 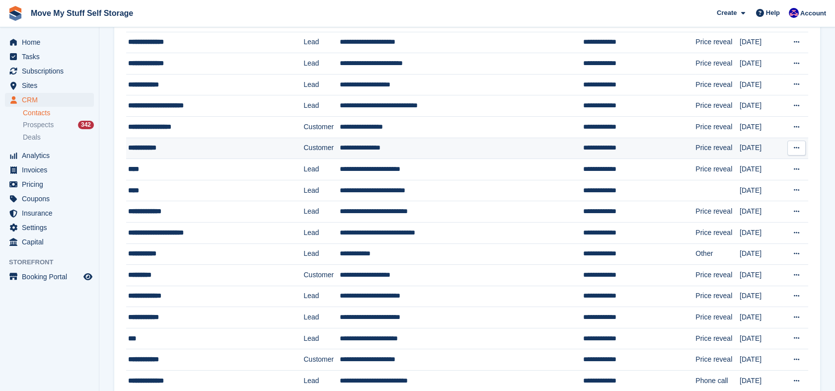 What do you see at coordinates (52, 42) in the screenshot?
I see `span: Home` at bounding box center [52, 42].